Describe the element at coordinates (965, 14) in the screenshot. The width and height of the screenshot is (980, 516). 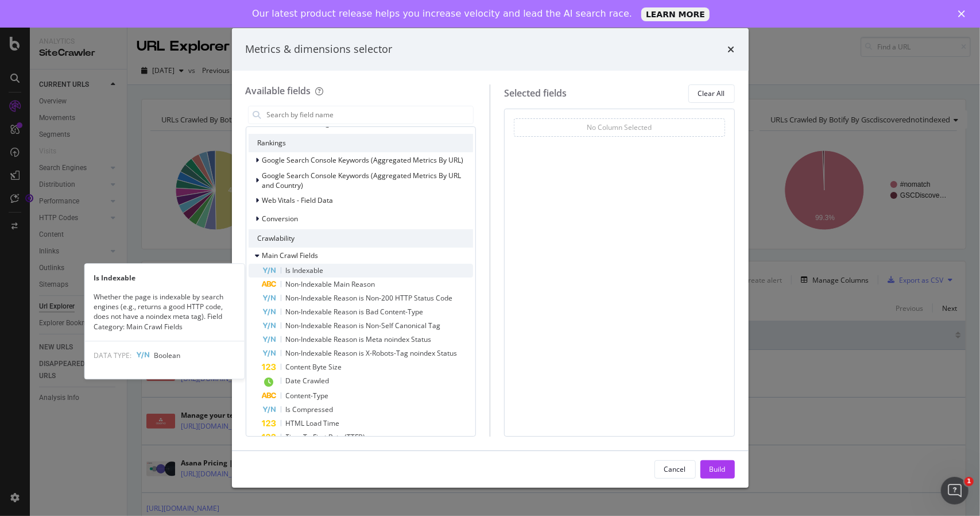
I see `div: Close` at that location.